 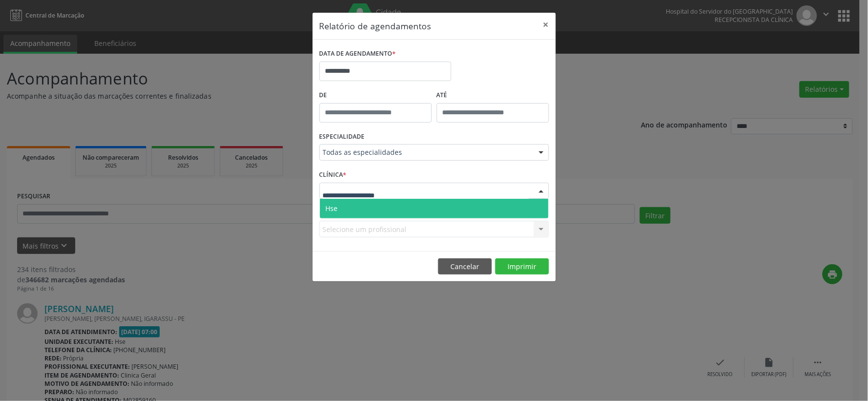 What do you see at coordinates (546, 25) in the screenshot?
I see `button: Close` at bounding box center [546, 25].